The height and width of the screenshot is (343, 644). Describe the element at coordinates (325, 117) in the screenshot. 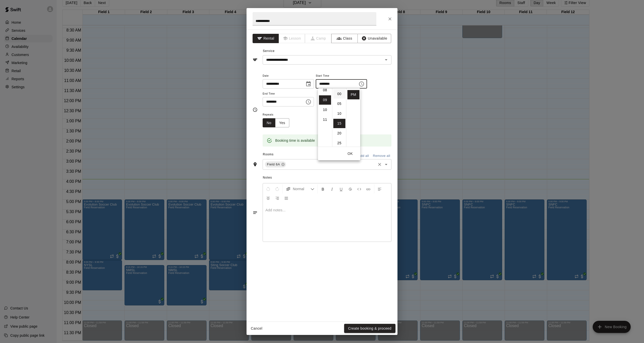

I see `ul: Select hours` at that location.